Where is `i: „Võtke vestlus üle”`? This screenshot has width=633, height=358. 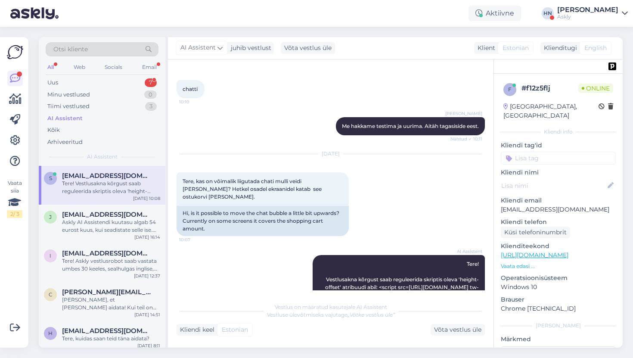
i: „Võtke vestlus üle” is located at coordinates (371, 314).